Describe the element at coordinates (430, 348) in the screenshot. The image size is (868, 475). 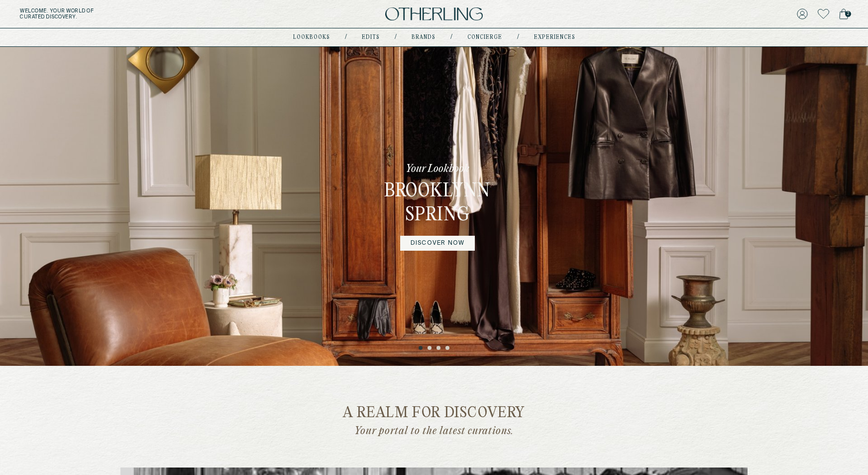
I see `button: 2` at that location.